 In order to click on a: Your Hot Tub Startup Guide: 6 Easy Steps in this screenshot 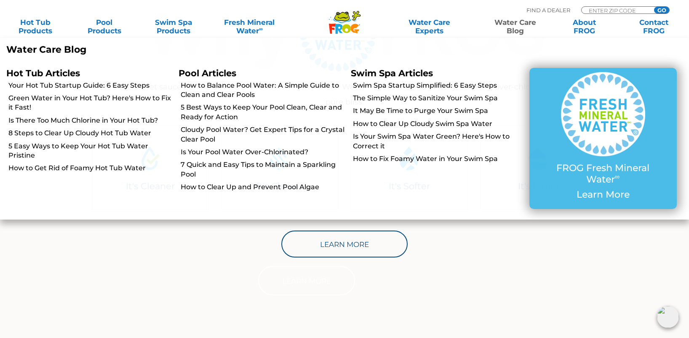, I will do `click(90, 85)`.